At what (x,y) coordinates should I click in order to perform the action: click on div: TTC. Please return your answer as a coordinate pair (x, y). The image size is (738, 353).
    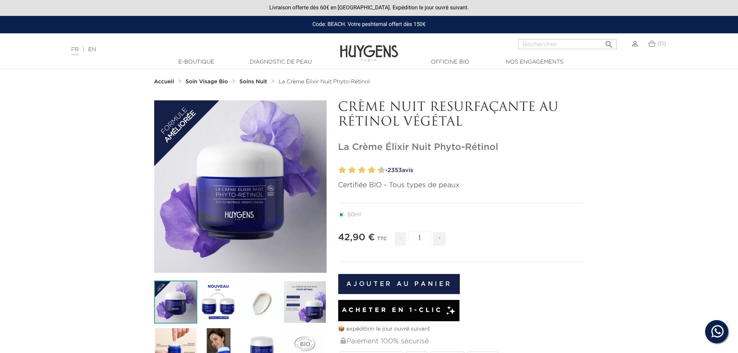
    Looking at the image, I should click on (382, 241).